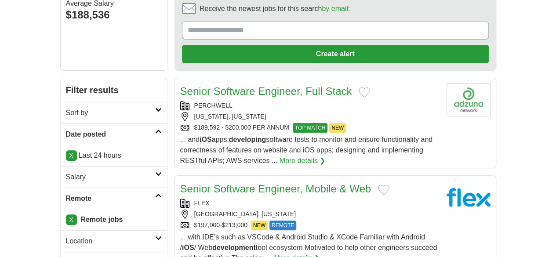 This screenshot has height=257, width=556. Describe the element at coordinates (110, 113) in the screenshot. I see `h2: Sort by` at that location.